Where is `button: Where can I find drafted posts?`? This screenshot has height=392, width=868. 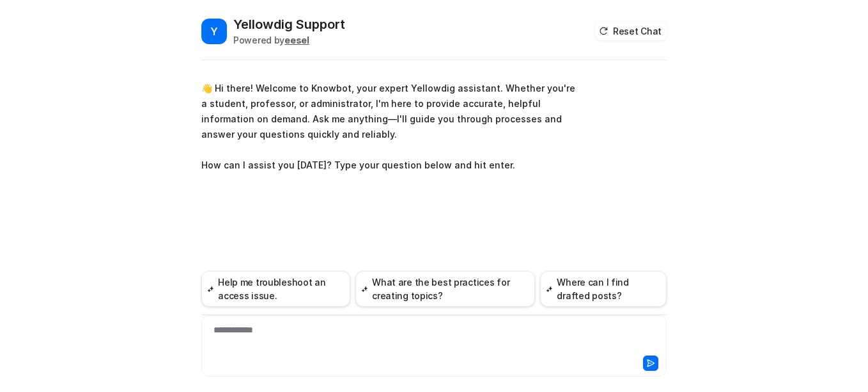
button: Where can I find drafted posts? is located at coordinates (603, 289).